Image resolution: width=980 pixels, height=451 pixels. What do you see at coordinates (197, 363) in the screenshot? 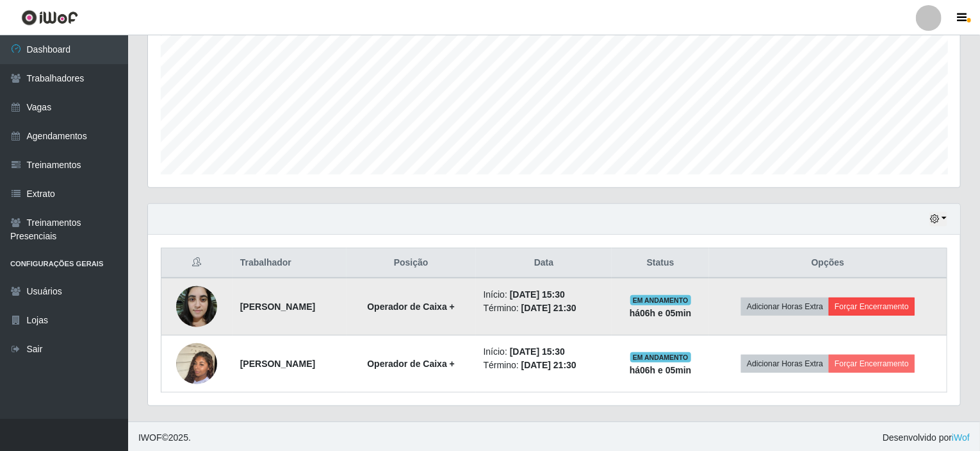
I see `img: 1745635313698.jpeg` at bounding box center [197, 363].